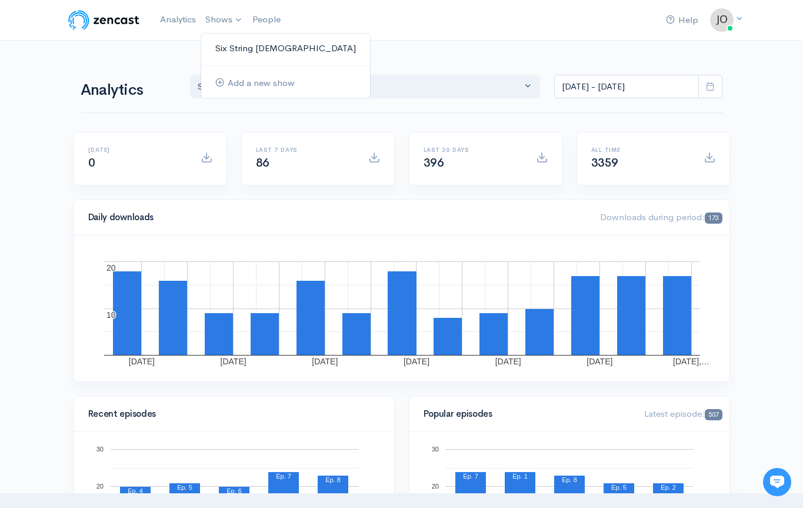  Describe the element at coordinates (365, 86) in the screenshot. I see `button: Six String Buddha` at that location.